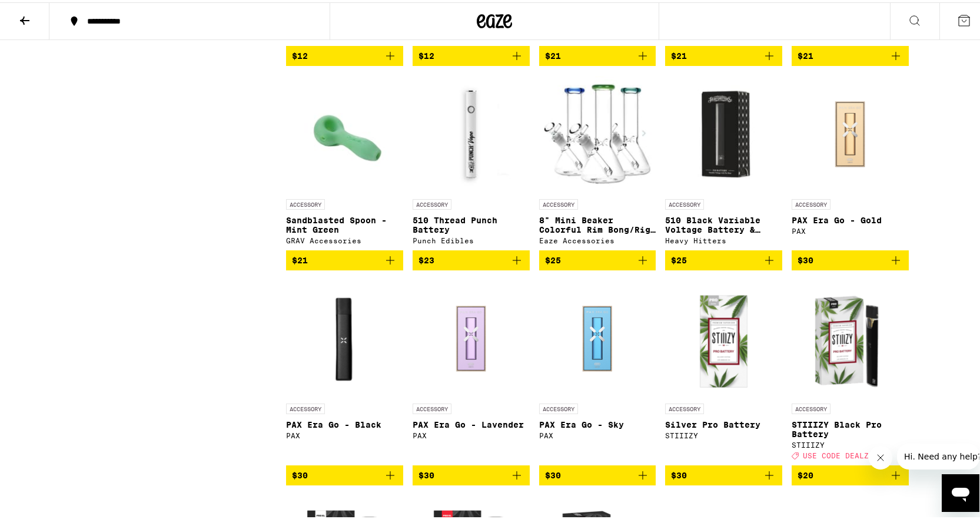 This screenshot has width=980, height=519. Describe the element at coordinates (850, 160) in the screenshot. I see `a: Open page for PAX Era Go - Gold from PAX` at that location.